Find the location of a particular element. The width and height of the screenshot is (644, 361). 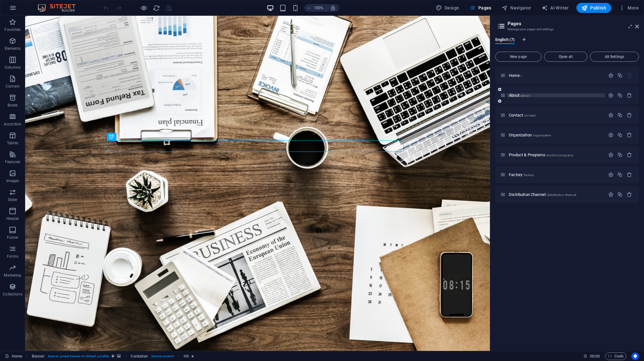

span: Code is located at coordinates (616, 356).